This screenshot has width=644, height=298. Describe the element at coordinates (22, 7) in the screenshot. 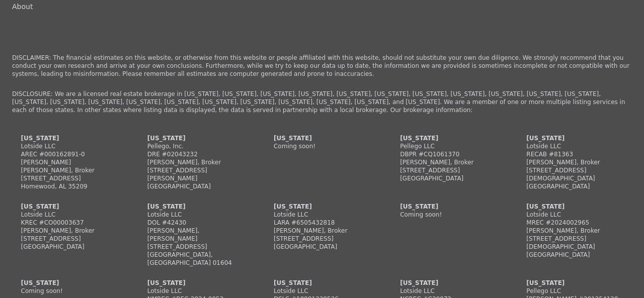

I see `a: About` at that location.